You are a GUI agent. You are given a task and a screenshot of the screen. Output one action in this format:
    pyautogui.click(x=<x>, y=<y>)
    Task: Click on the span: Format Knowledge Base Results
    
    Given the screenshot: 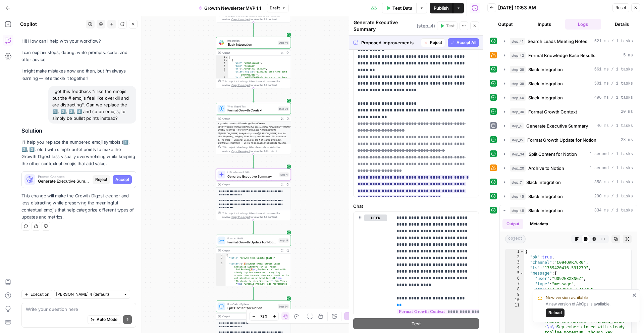 What is the action you would take?
    pyautogui.click(x=562, y=56)
    